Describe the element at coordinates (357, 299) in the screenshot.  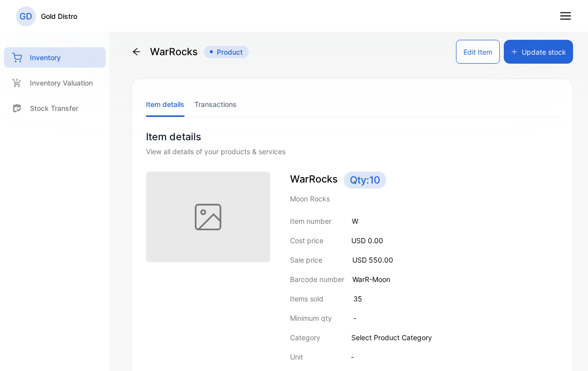
I see `p: 35` at that location.